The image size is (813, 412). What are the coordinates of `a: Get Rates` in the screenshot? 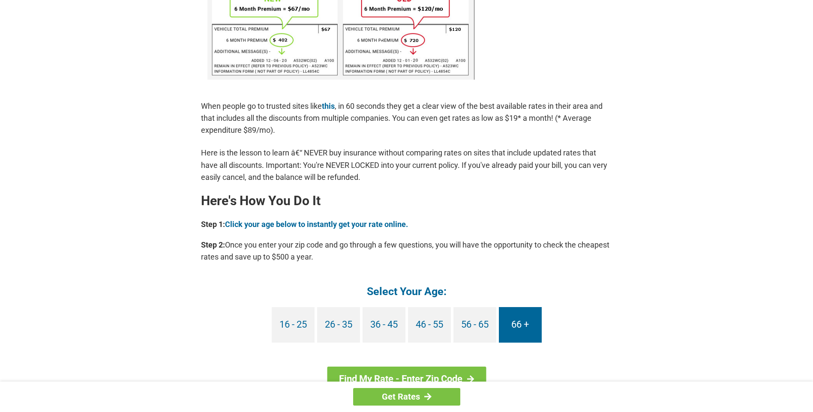 It's located at (407, 397).